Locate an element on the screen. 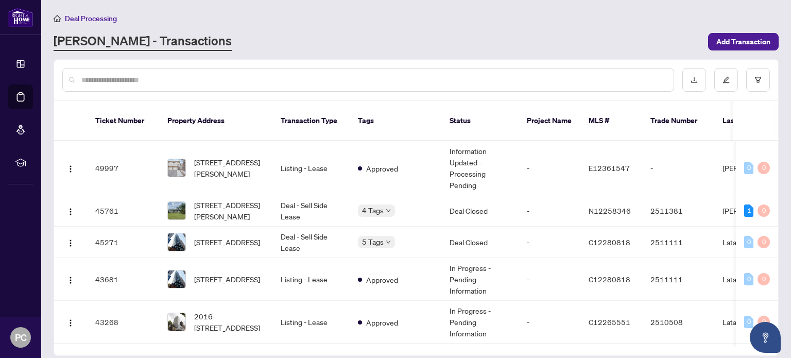 The height and width of the screenshot is (358, 791). td: 45761 is located at coordinates (123, 211).